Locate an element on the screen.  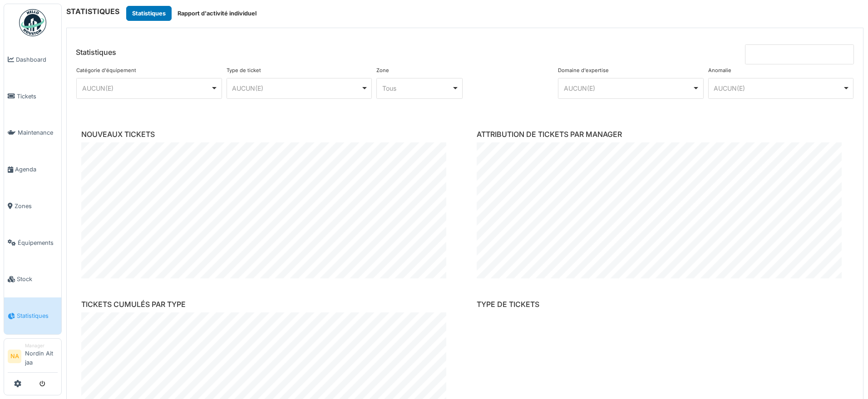
img: Badge_color-CXgf-gQk.svg is located at coordinates (33, 23).